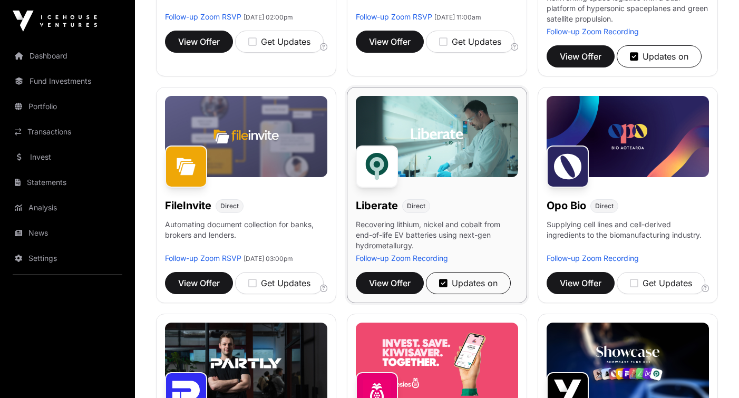 This screenshot has width=739, height=398. Describe the element at coordinates (437, 137) in the screenshot. I see `img: Liberate-Banner.jpg` at that location.